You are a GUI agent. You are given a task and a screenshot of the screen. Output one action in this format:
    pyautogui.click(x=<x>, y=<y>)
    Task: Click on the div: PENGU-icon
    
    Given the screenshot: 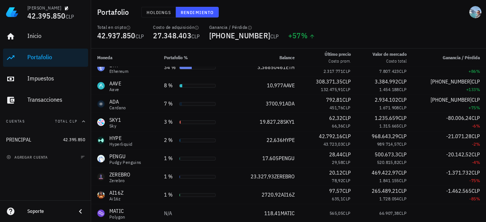 What is the action you would take?
    pyautogui.click(x=101, y=159)
    